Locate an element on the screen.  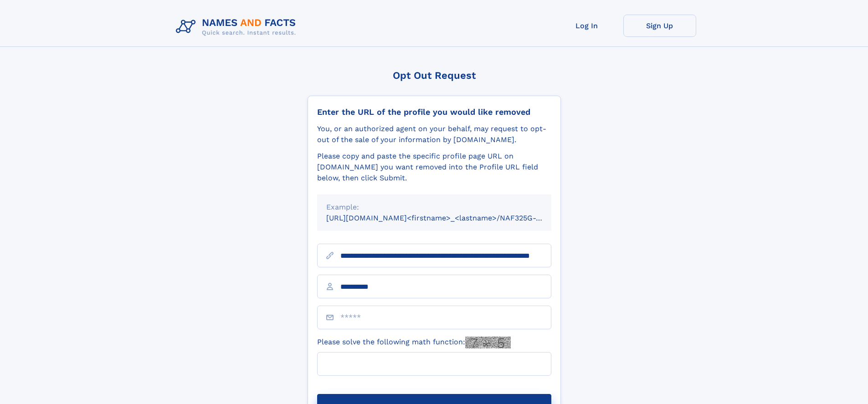
div: Example: is located at coordinates (435, 207).